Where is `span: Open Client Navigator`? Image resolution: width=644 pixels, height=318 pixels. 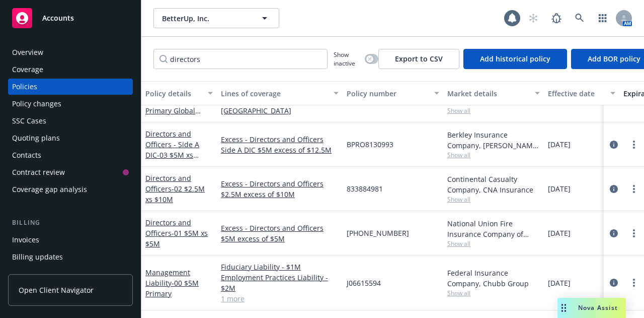 span: Open Client Navigator is located at coordinates (56, 290).